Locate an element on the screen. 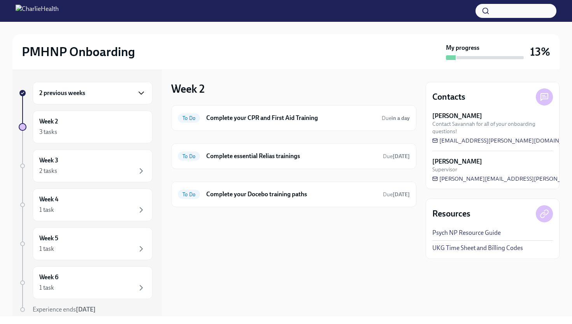 The image size is (572, 324). h3: Week 2 is located at coordinates (188, 89).